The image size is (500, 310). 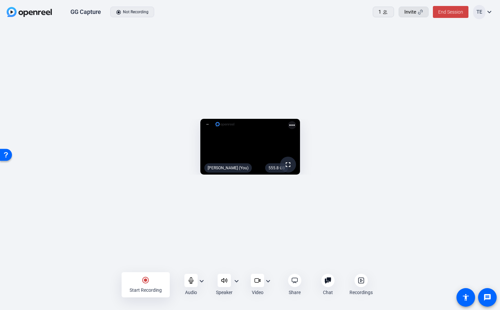 I want to click on img: logo, so click(x=225, y=124).